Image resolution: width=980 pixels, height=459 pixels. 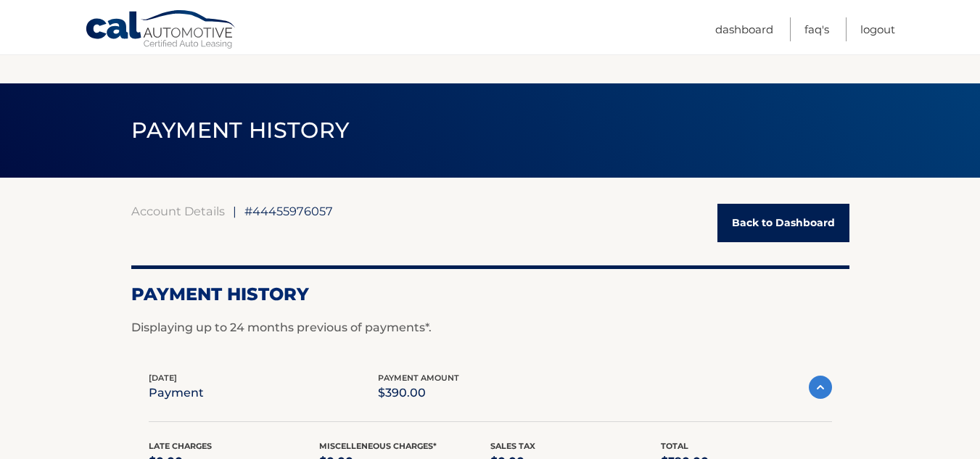 What do you see at coordinates (178, 211) in the screenshot?
I see `a: Account Details` at bounding box center [178, 211].